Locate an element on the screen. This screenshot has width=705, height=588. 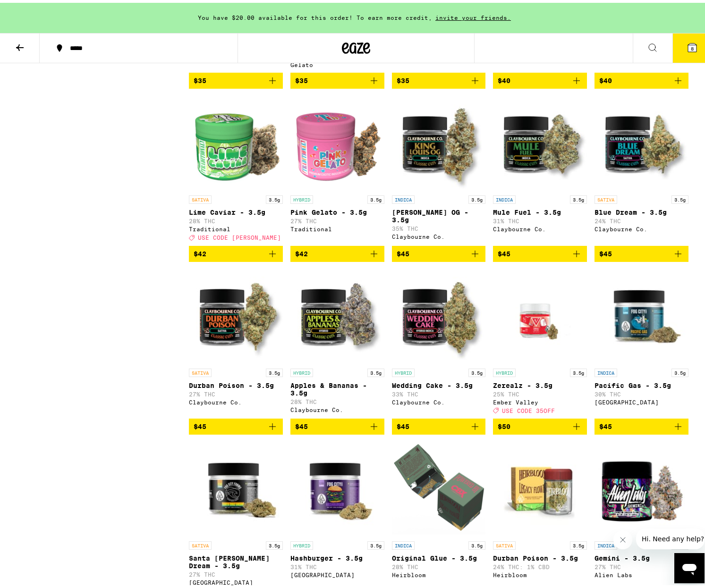
p: Zerealz - 3.5g is located at coordinates (540, 383).